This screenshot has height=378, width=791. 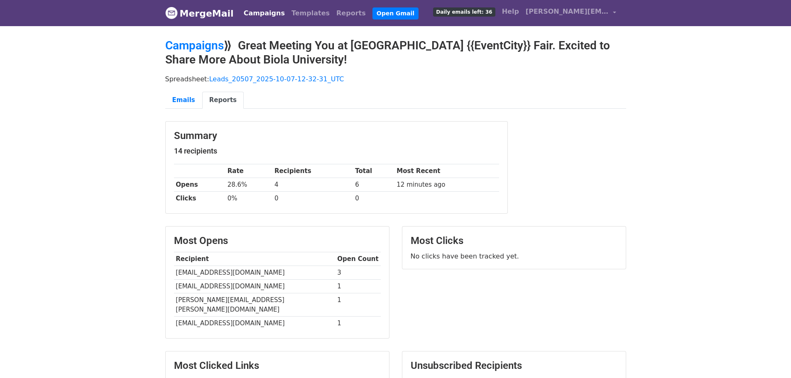 I want to click on td: 12 minutes ago, so click(x=447, y=185).